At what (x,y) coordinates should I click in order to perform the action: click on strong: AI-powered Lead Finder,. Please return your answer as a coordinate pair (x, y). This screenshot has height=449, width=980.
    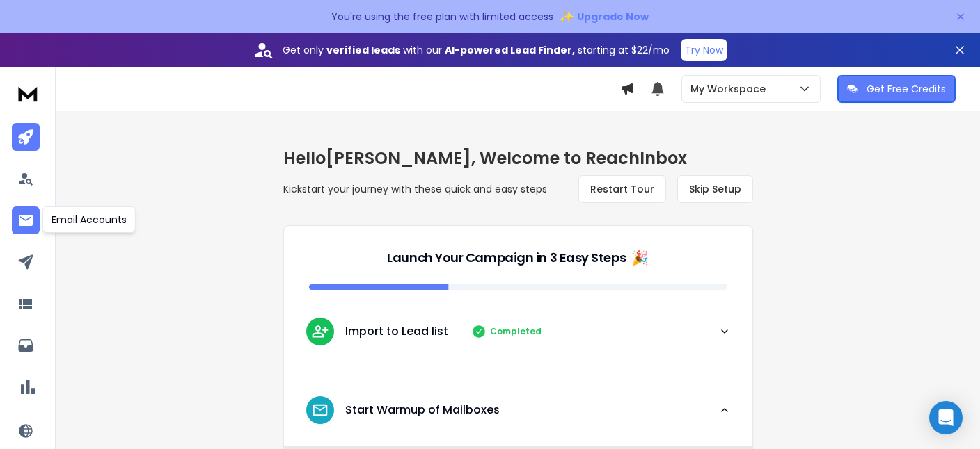
    Looking at the image, I should click on (510, 50).